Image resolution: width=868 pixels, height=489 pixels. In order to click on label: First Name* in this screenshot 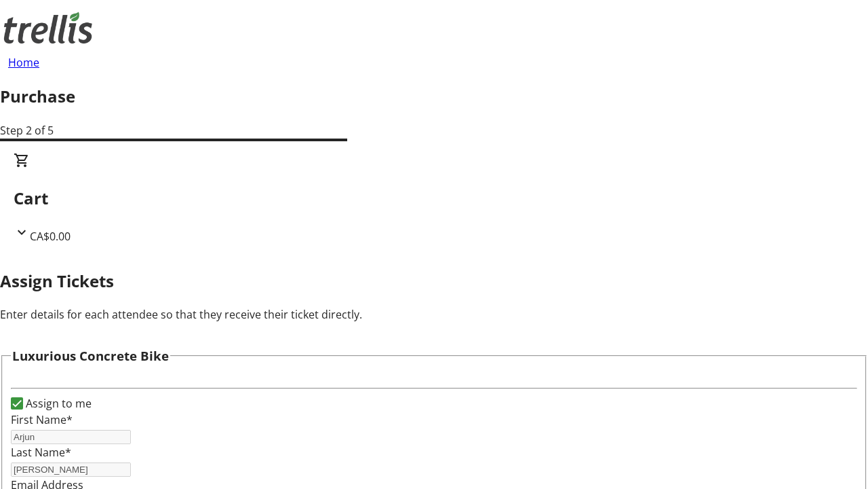, I will do `click(41, 419)`.